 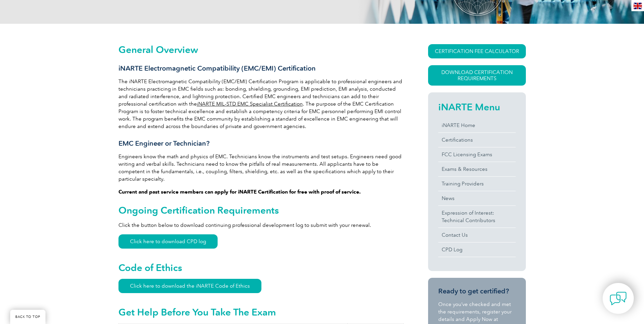 I want to click on a: Click here to download CPD log, so click(x=168, y=241).